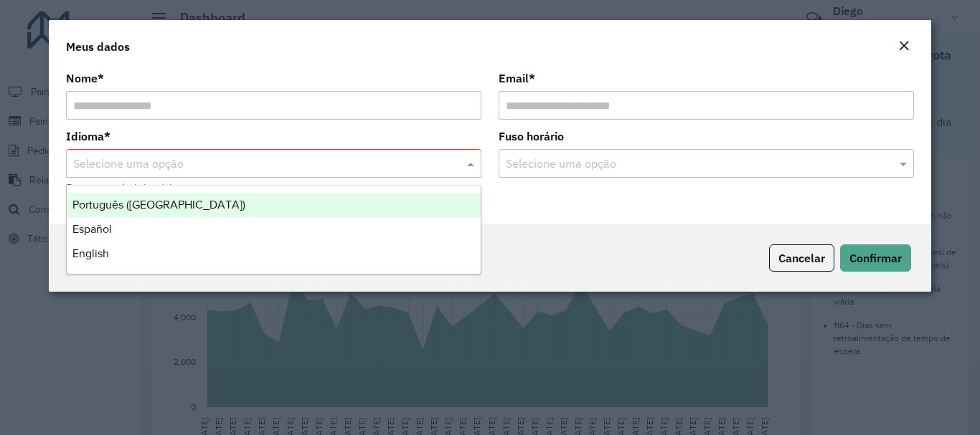 The width and height of the screenshot is (980, 435). What do you see at coordinates (90, 253) in the screenshot?
I see `span: English` at bounding box center [90, 253].